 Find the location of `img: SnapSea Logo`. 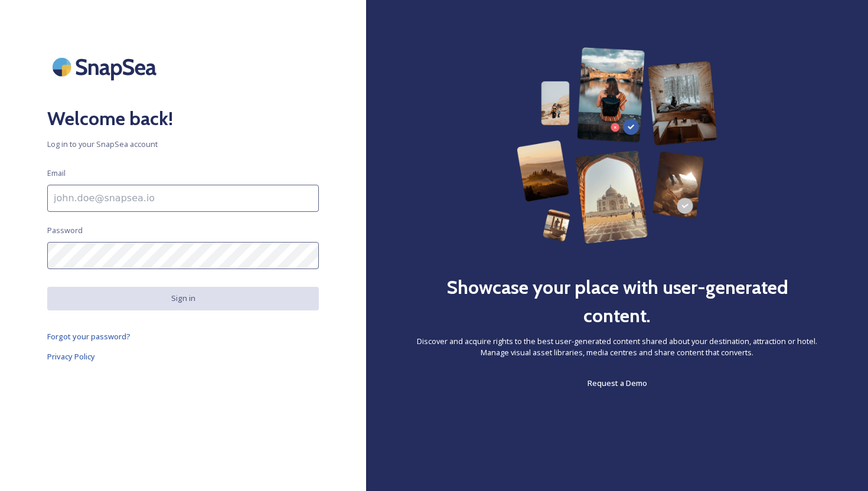

img: SnapSea Logo is located at coordinates (106, 67).